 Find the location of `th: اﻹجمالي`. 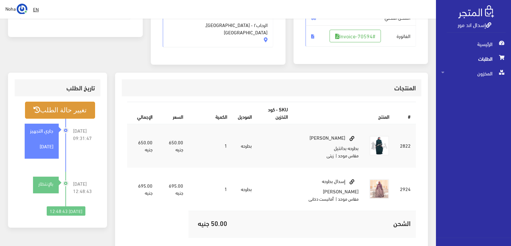

th: اﻹجمالي is located at coordinates (142, 113).